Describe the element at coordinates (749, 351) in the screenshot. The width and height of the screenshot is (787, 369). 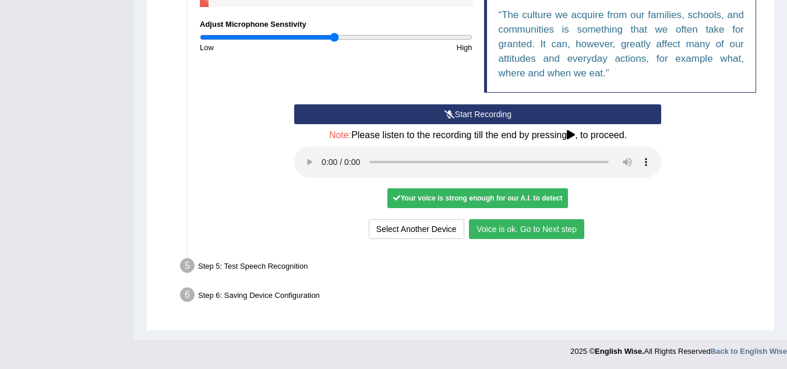
I see `strong: Back to English Wise` at that location.